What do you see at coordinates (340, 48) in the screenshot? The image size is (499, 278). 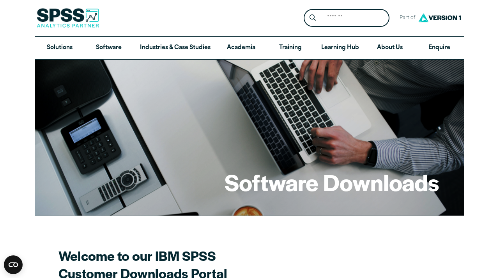 I see `a: Learning Hub` at bounding box center [340, 48].